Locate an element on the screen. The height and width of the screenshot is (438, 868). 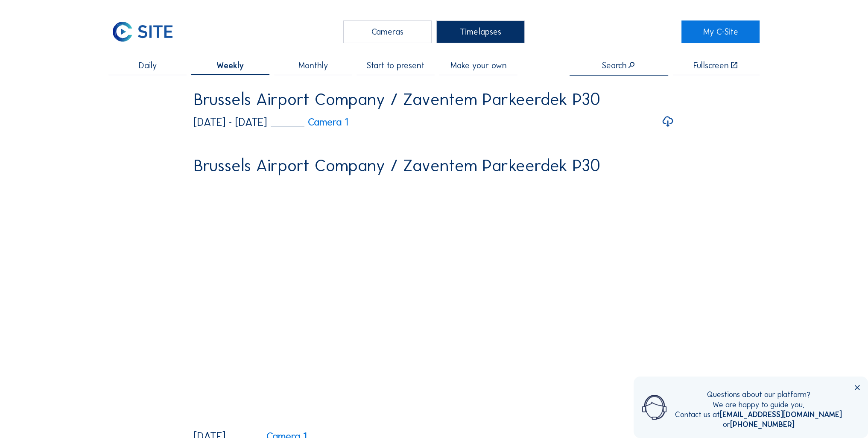
div: We are happy to guide you. is located at coordinates (758, 405).